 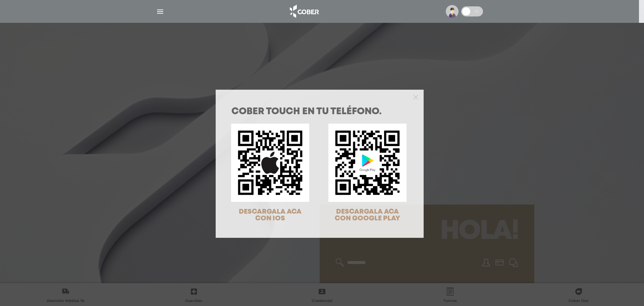 I want to click on h1: COBER TOUCH en tu teléfono., so click(x=320, y=112).